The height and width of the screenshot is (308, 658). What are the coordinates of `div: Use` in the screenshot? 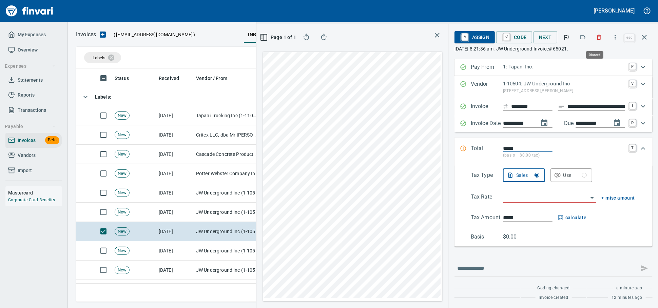 It's located at (575, 175).